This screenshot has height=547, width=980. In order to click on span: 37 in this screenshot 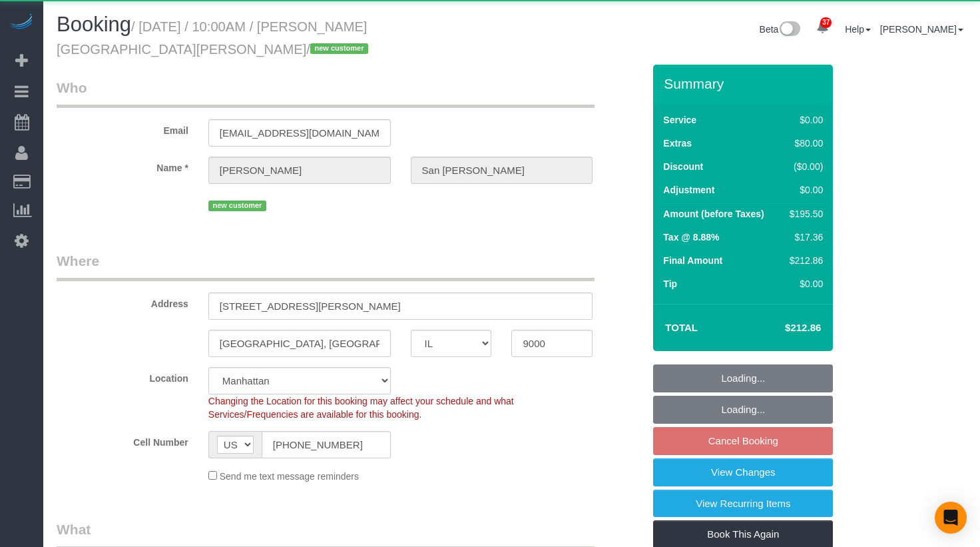, I will do `click(826, 23)`.